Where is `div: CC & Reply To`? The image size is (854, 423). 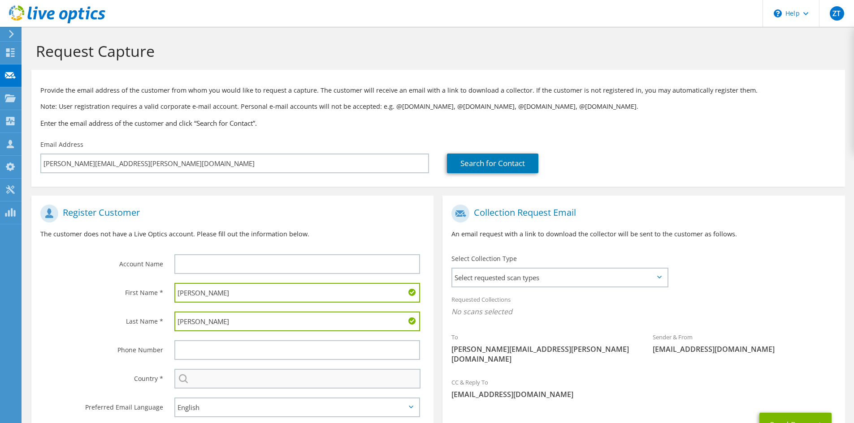 div: CC & Reply To is located at coordinates (643, 388).